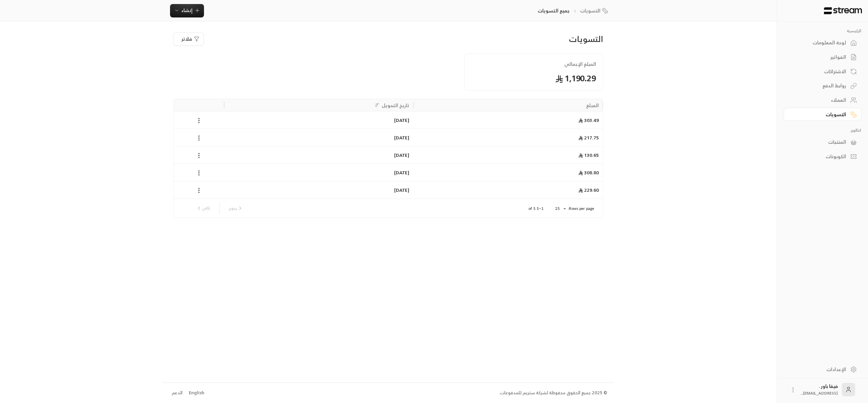 The image size is (868, 403). Describe the element at coordinates (822, 57) in the screenshot. I see `a: الفواتير` at that location.